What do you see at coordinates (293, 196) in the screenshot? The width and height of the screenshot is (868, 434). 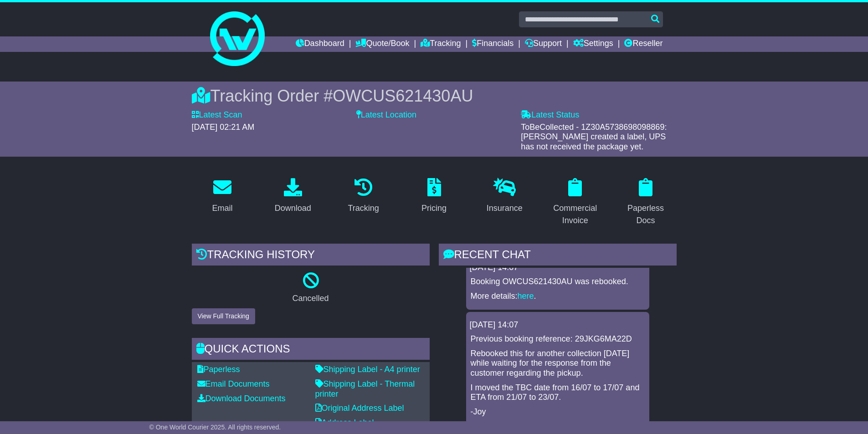 I see `a: Download` at bounding box center [293, 196].